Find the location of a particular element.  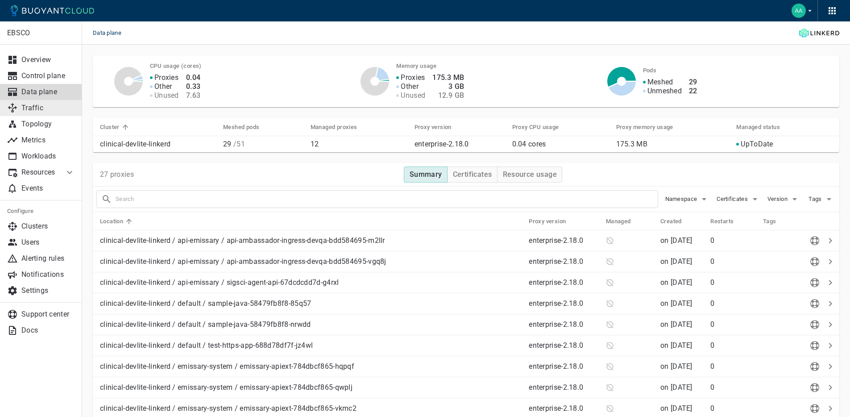

h5: Managed status is located at coordinates (758, 127).